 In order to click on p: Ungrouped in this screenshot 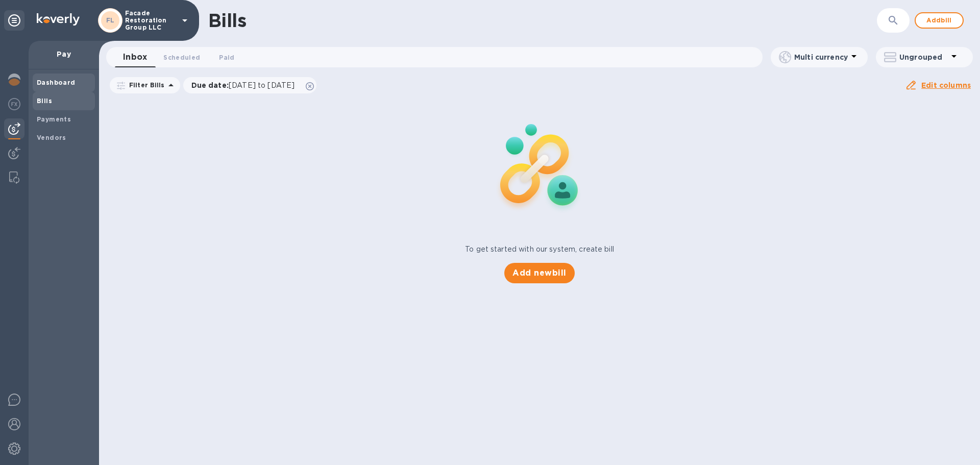, I will do `click(924, 57)`.